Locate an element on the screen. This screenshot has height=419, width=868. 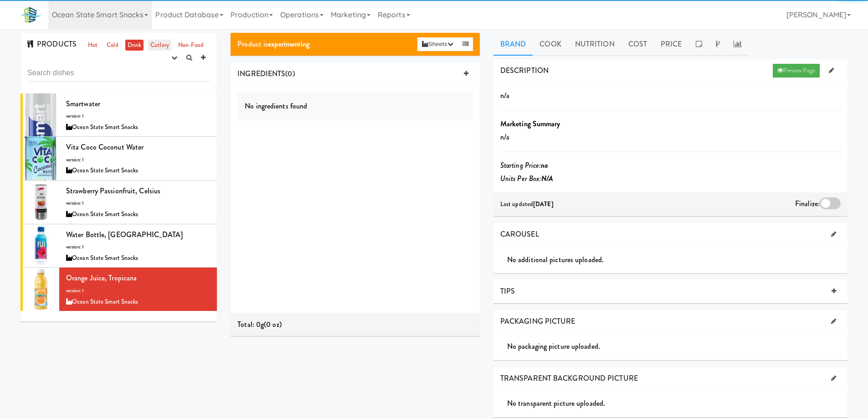
a: Nutrition is located at coordinates (594, 44).